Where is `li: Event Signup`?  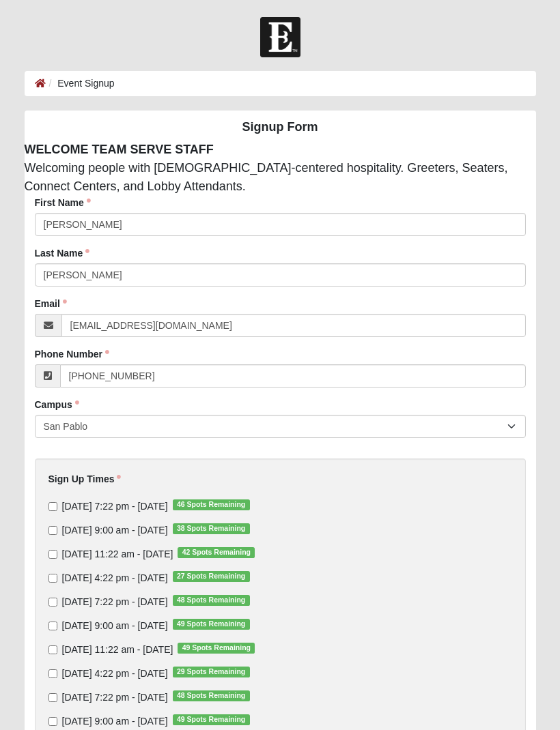 li: Event Signup is located at coordinates (80, 83).